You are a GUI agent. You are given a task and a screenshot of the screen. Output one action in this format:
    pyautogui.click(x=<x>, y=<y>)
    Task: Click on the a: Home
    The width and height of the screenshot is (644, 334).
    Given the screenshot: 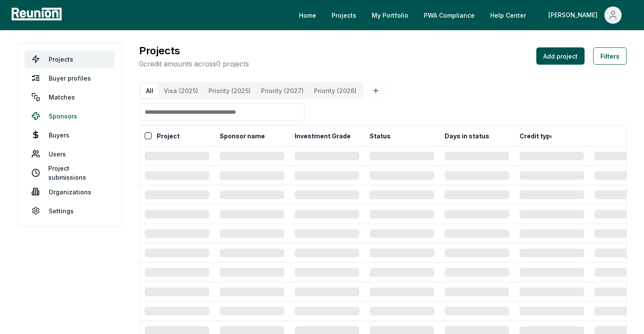 What is the action you would take?
    pyautogui.click(x=307, y=15)
    